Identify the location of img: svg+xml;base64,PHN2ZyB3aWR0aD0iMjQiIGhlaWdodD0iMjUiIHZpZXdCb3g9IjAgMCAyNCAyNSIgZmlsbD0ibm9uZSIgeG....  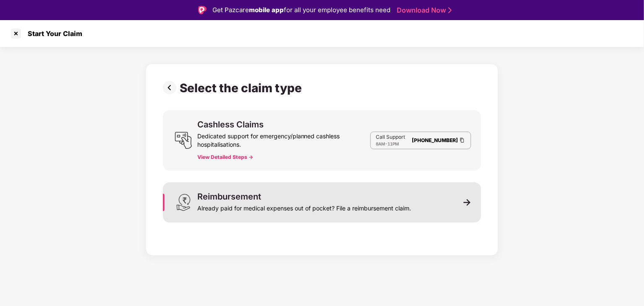
(183, 140).